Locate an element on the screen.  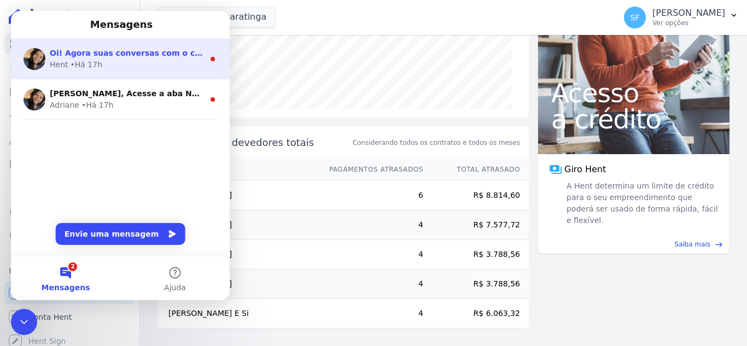
span: Acesso is located at coordinates (634, 93).